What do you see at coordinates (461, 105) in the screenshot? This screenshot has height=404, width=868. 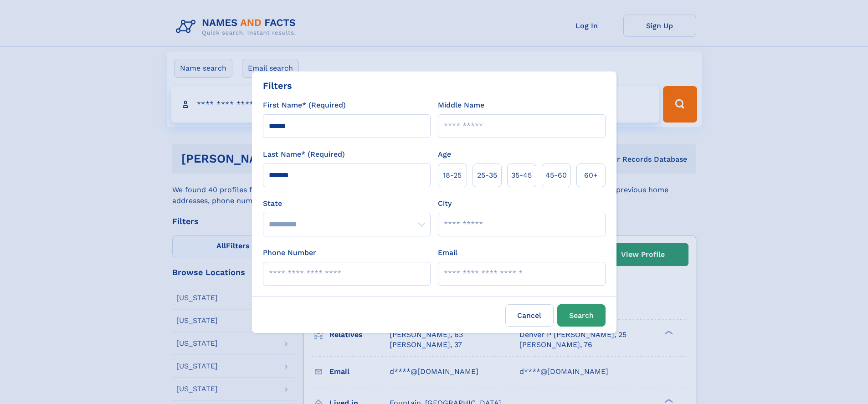 I see `label: Middle Name` at bounding box center [461, 105].